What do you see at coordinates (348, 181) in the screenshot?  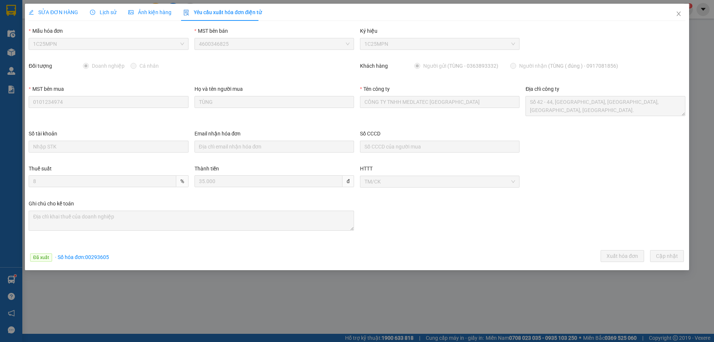 I see `span: đ` at bounding box center [348, 181].